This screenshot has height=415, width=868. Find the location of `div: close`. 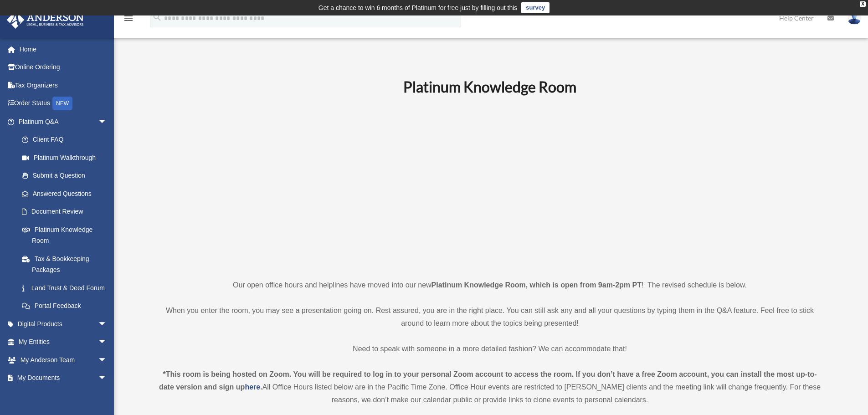

div: close is located at coordinates (862, 4).